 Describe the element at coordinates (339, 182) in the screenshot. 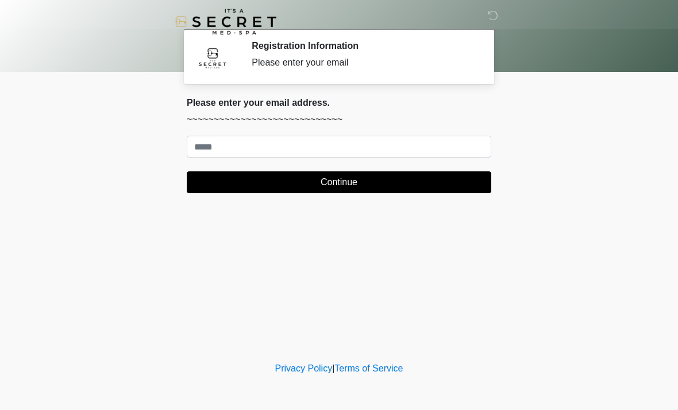

I see `button: Continue` at that location.